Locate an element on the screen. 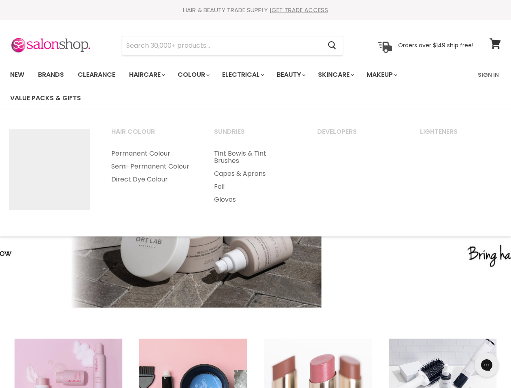 The width and height of the screenshot is (511, 388). a: Permanent Colour is located at coordinates (152, 154).